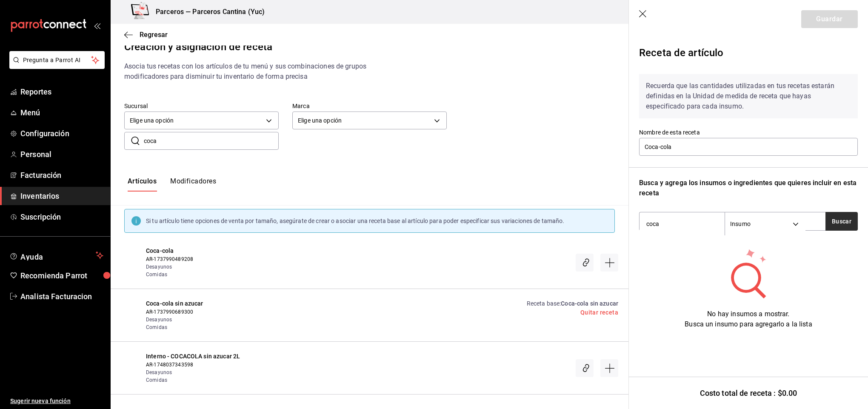  Describe the element at coordinates (62, 133) in the screenshot. I see `span: Configuración` at that location.